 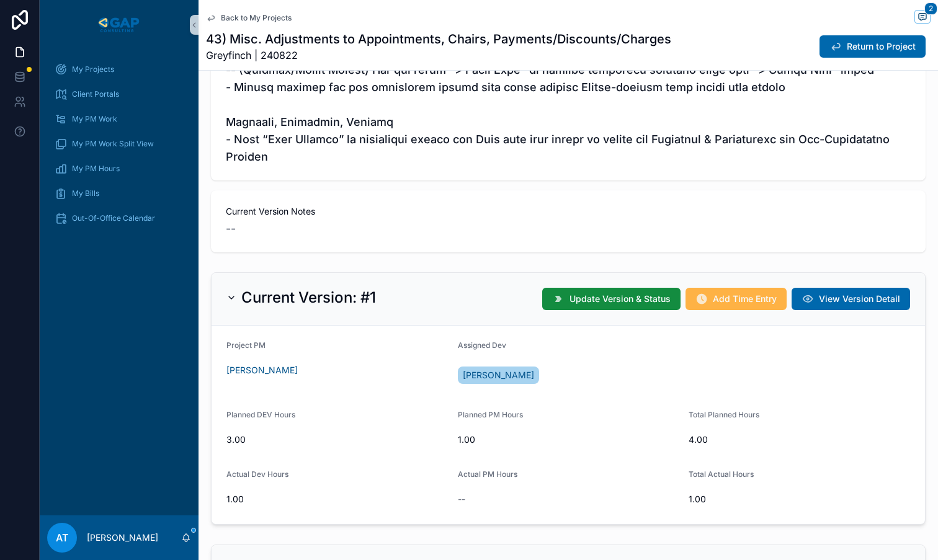 I want to click on span: Total Actual Hours, so click(x=721, y=474).